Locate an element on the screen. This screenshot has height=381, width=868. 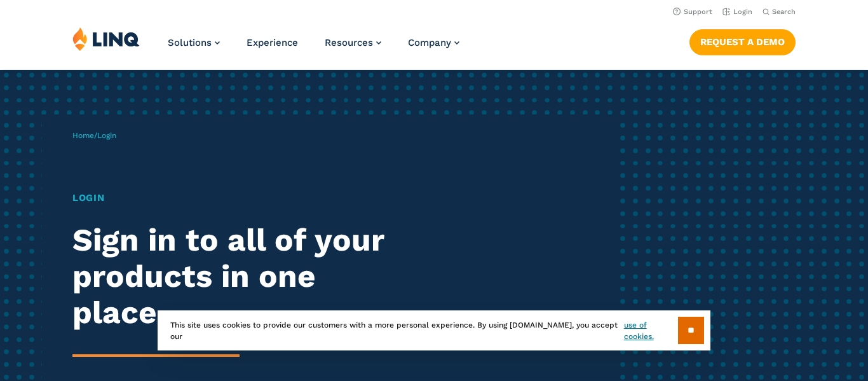
img: LINQ | K‑12 Software is located at coordinates (106, 39).